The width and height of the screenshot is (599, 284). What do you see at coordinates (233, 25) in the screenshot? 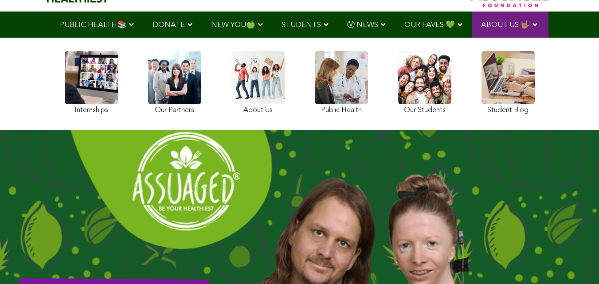
I see `span: NEW YOU🍏` at bounding box center [233, 25].